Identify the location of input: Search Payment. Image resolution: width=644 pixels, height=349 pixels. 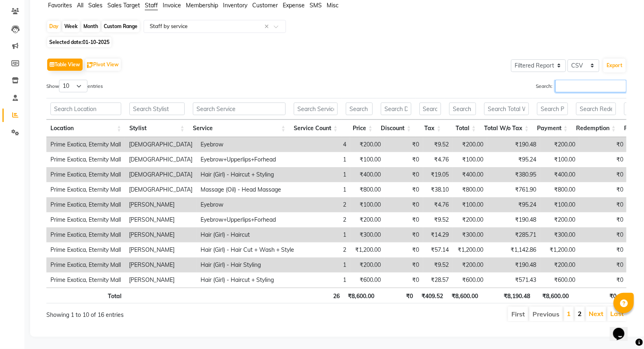
(553, 109).